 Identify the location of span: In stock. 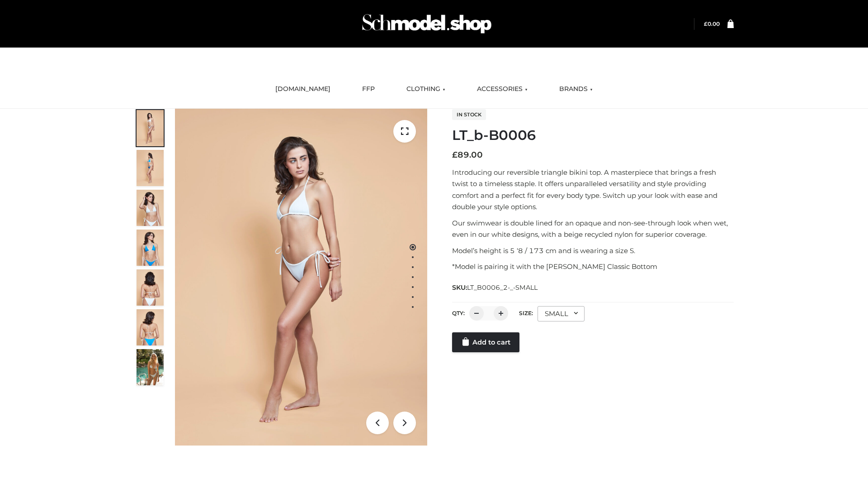
(469, 114).